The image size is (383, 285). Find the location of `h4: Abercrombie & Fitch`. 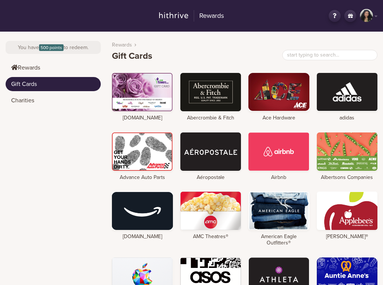

h4: Abercrombie & Fitch is located at coordinates (211, 118).